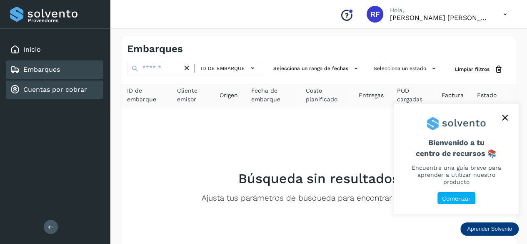 The width and height of the screenshot is (527, 244). I want to click on span: Limpiar filtros, so click(472, 69).